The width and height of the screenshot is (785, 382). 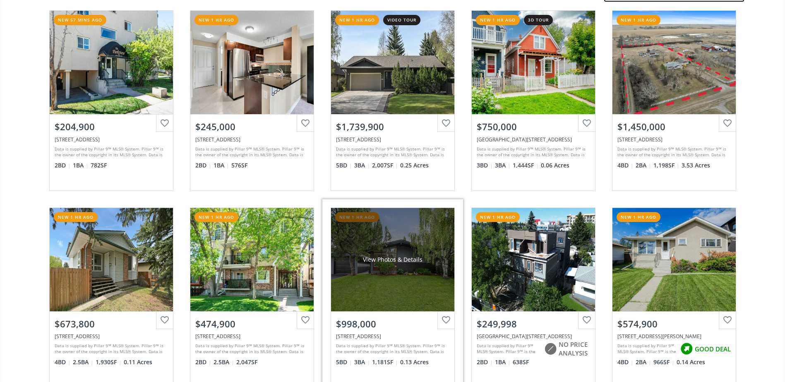 What do you see at coordinates (385, 362) in the screenshot?
I see `span: 1,181 SF` at bounding box center [385, 362].